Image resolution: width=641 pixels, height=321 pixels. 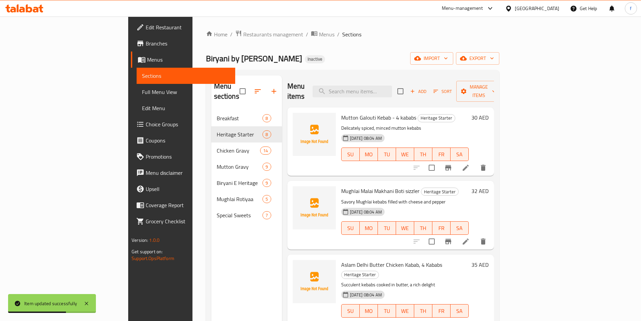 What do you see at coordinates (183, 43) in the screenshot?
I see `a: Branches` at bounding box center [183, 43].